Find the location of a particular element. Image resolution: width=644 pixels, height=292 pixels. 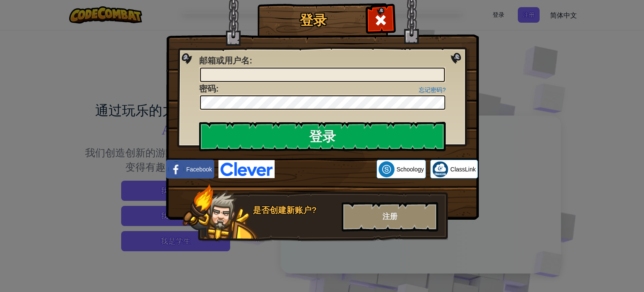

img: classlink-logo-small.png is located at coordinates (440, 169).